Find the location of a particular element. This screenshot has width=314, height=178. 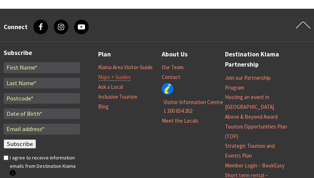

a: Destination Kiama Partnership is located at coordinates (257, 60).